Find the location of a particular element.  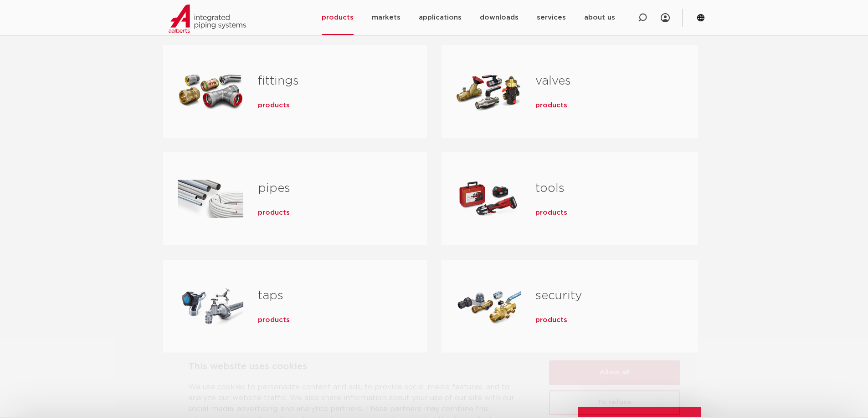

font: about us is located at coordinates (600, 17).